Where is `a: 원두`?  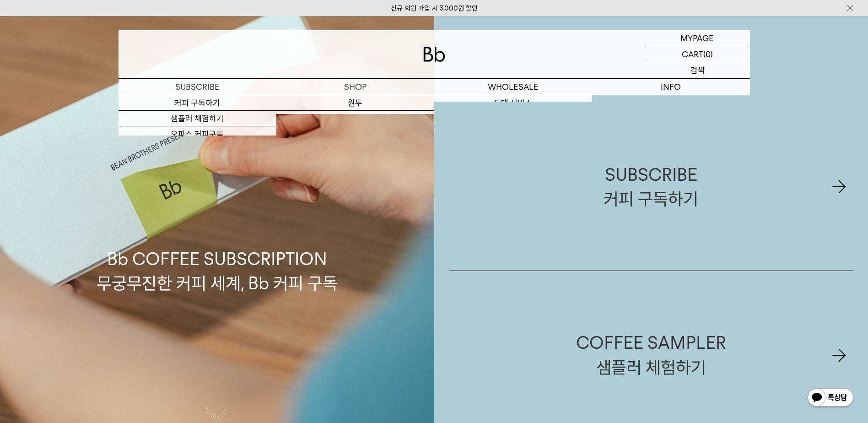
a: 원두 is located at coordinates (355, 103).